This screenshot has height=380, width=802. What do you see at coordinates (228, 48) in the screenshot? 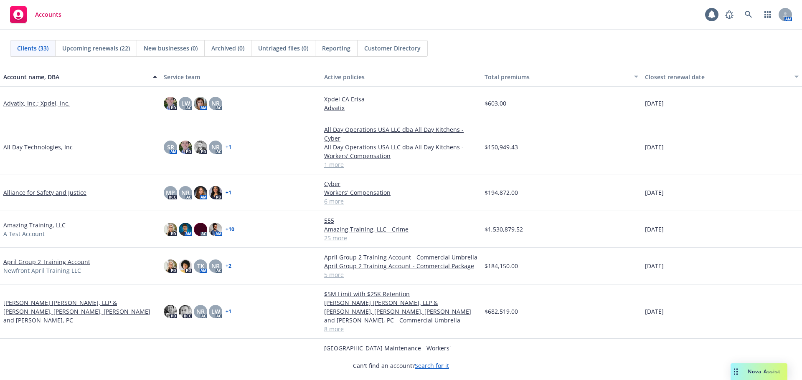
I see `span: Archived (0)` at bounding box center [228, 48].